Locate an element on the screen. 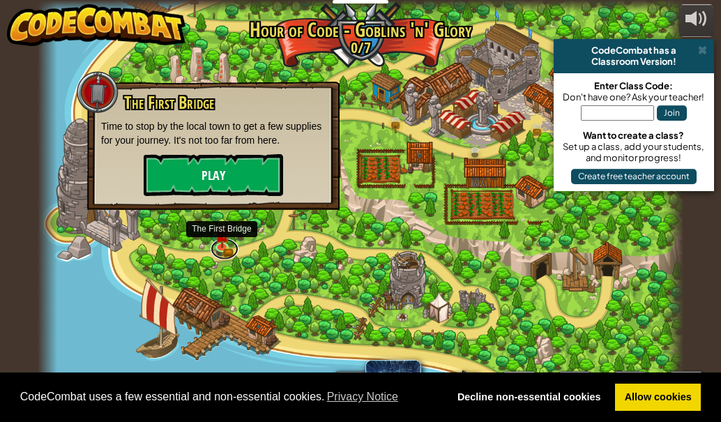  img: portrait.png is located at coordinates (222, 236).